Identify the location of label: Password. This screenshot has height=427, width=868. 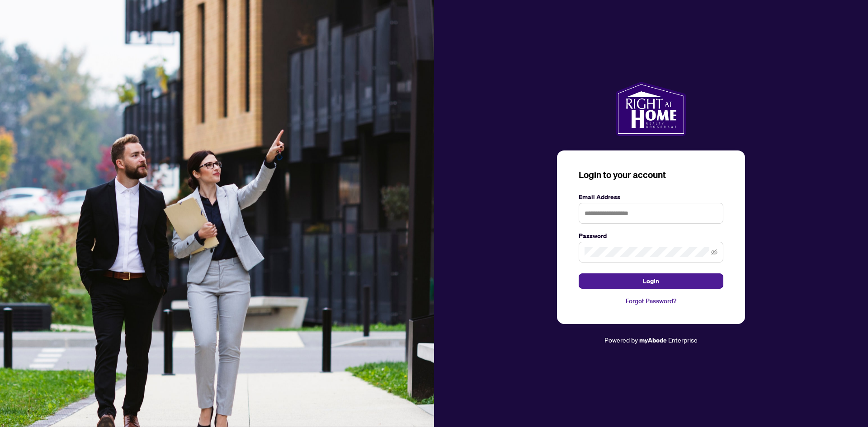
(651, 236).